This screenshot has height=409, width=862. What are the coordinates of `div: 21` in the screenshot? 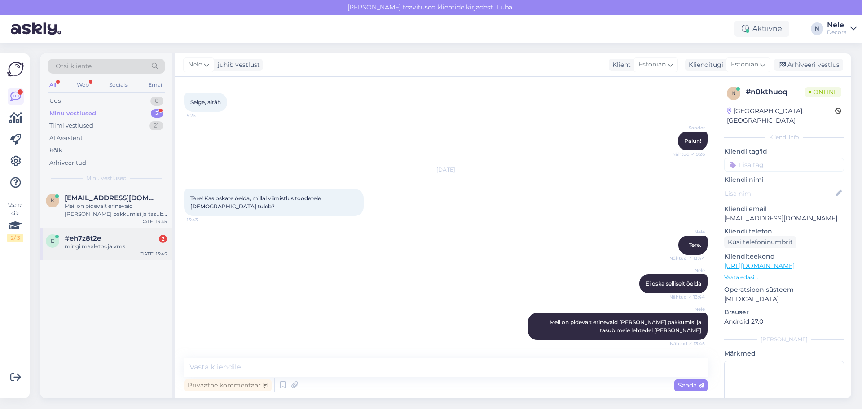 It's located at (156, 126).